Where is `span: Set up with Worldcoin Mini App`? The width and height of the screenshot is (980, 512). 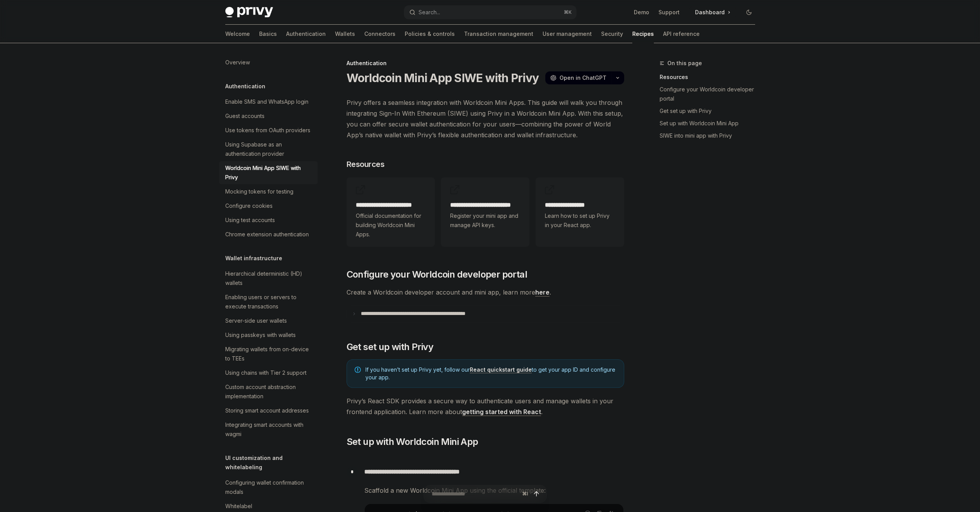 span: Set up with Worldcoin Mini App is located at coordinates (412, 441).